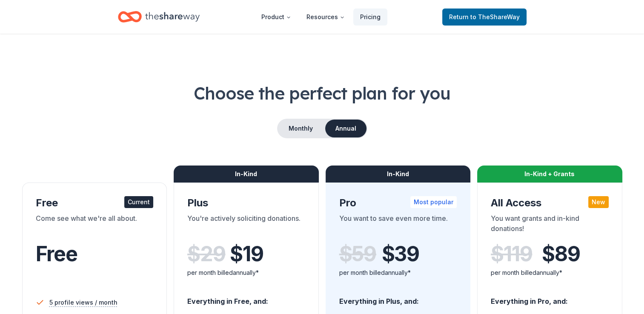 This screenshot has width=644, height=314. Describe the element at coordinates (495, 17) in the screenshot. I see `span: to TheShareWay` at that location.